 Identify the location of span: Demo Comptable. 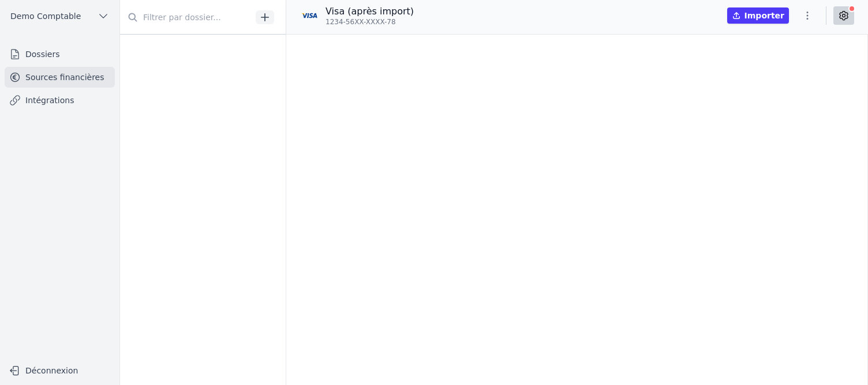
(46, 16).